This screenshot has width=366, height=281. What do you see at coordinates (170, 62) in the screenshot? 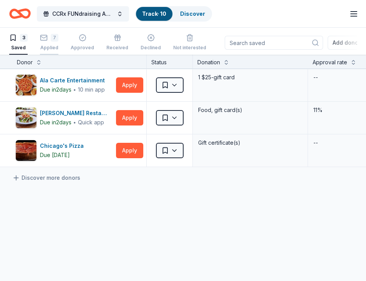
I see `div: Status` at bounding box center [170, 62].